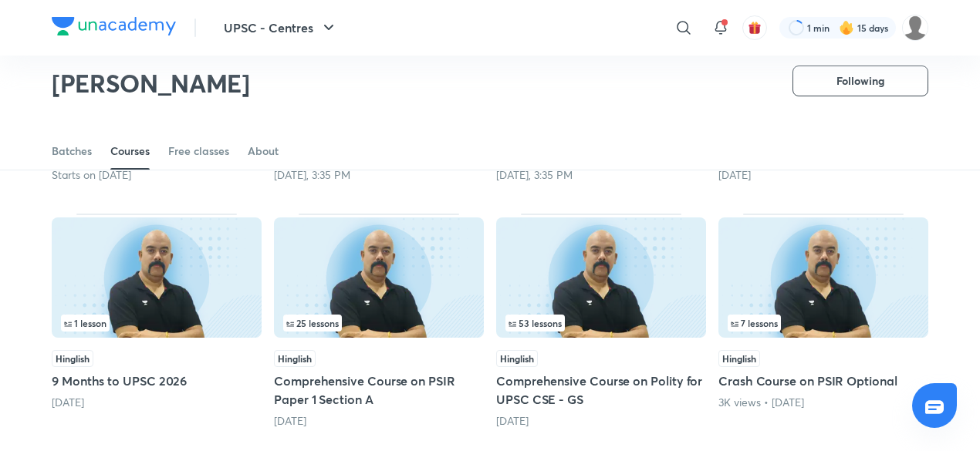 Image resolution: width=980 pixels, height=451 pixels. Describe the element at coordinates (85, 323) in the screenshot. I see `span: 1 lesson` at that location.